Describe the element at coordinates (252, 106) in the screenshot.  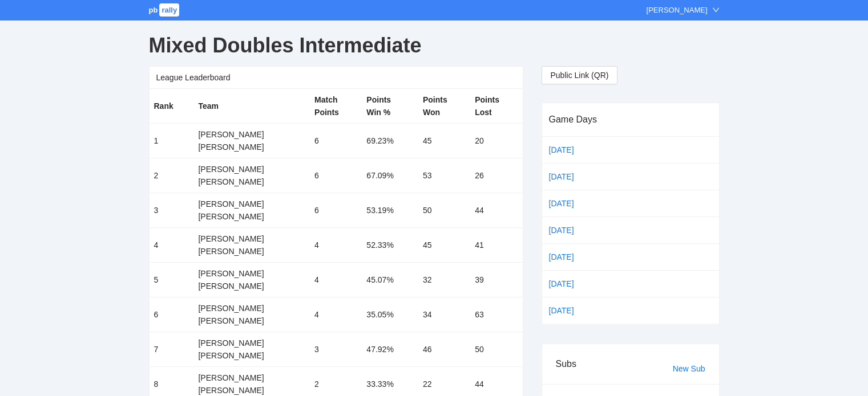
I see `div: Team` at that location.